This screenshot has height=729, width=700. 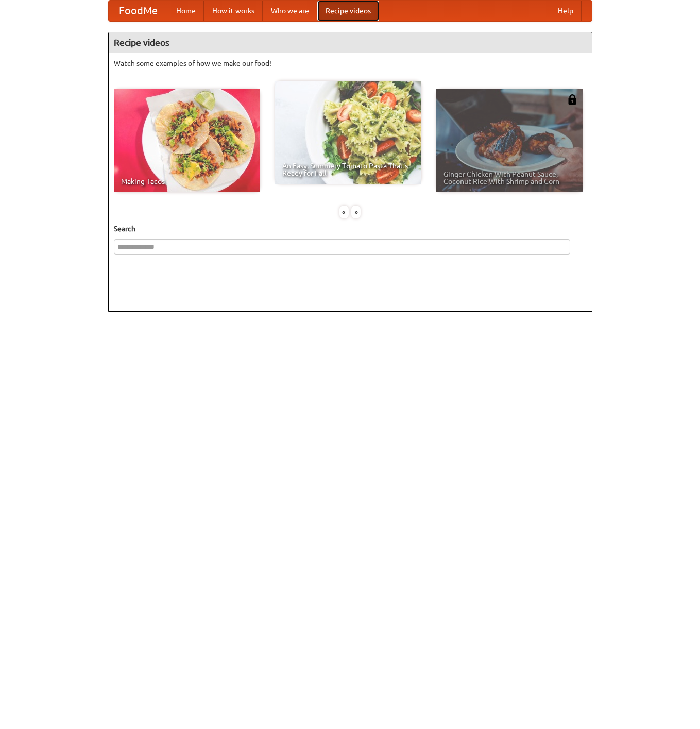 I want to click on h5: Search, so click(x=350, y=229).